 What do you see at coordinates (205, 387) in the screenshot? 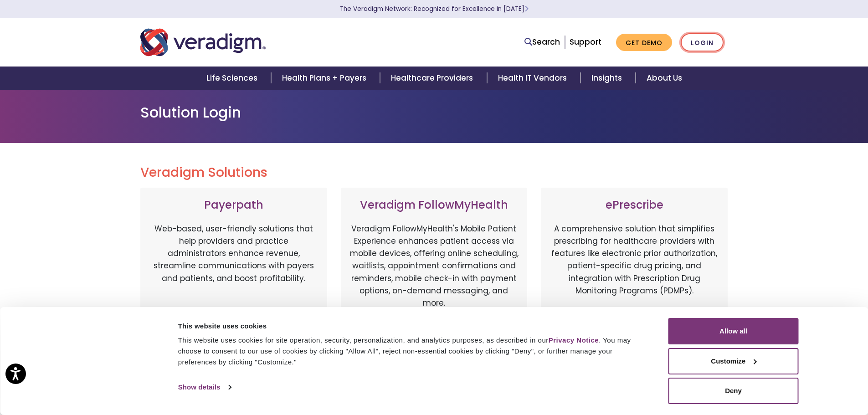
I see `a: Show details` at bounding box center [205, 387].